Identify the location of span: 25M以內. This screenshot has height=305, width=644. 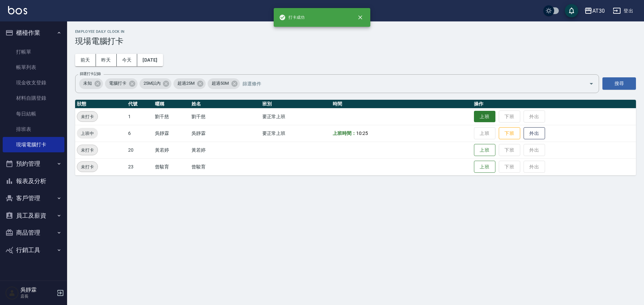
(152, 83).